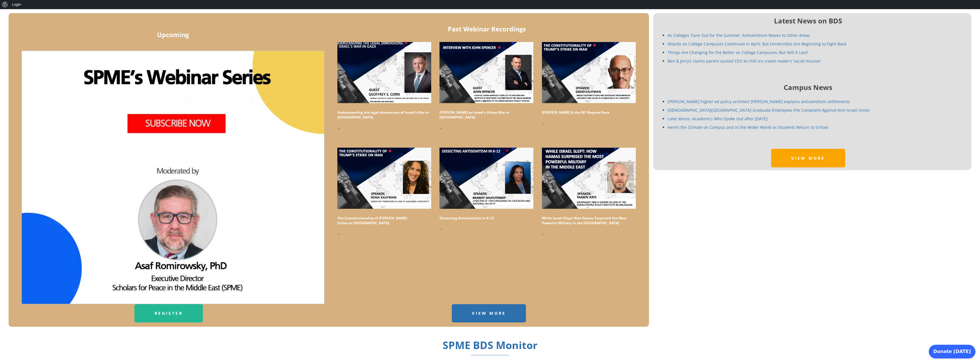 The image size is (980, 363). What do you see at coordinates (486, 29) in the screenshot?
I see `span: Past Webinar Recordings` at bounding box center [486, 29].